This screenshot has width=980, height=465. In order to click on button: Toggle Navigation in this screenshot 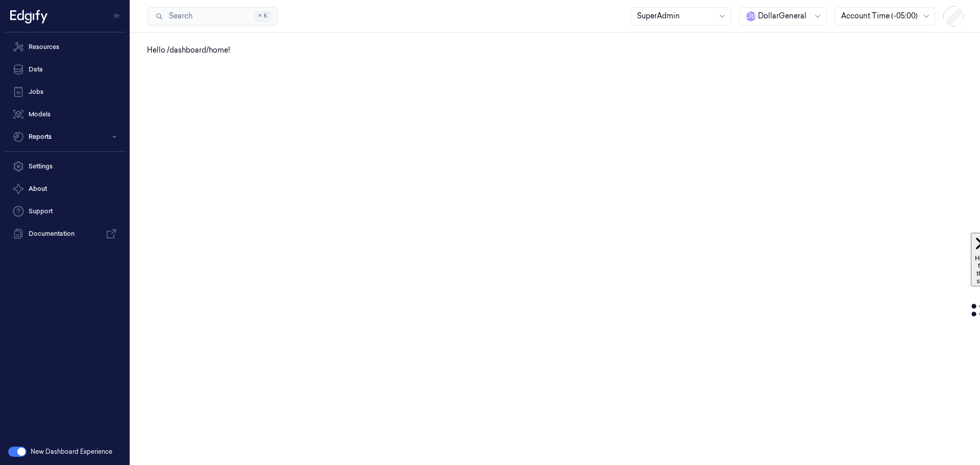, I will do `click(117, 16)`.